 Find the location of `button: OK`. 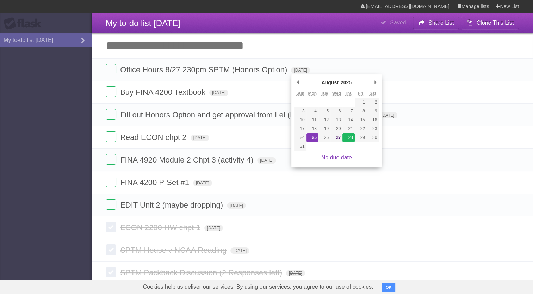

button: OK is located at coordinates (389, 287).